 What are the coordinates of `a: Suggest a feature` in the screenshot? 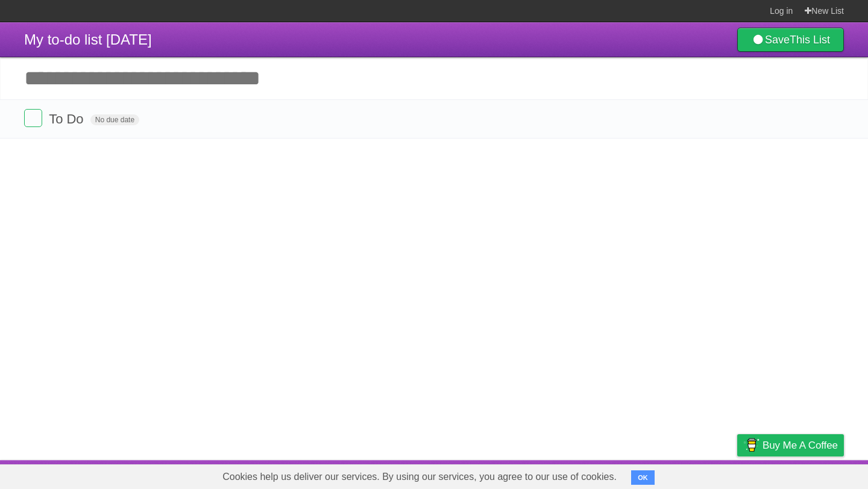 It's located at (806, 475).